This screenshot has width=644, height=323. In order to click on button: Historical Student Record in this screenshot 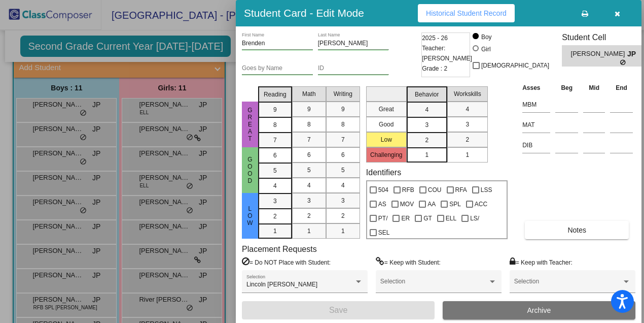, I will do `click(467, 13)`.